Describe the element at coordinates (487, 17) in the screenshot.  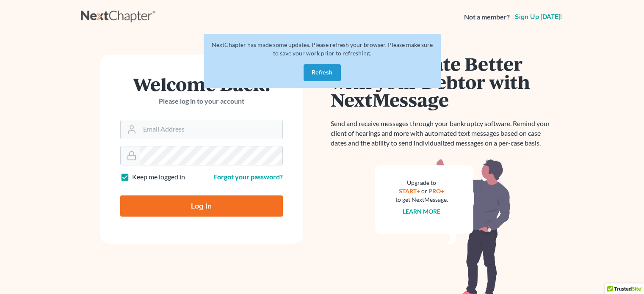
I see `strong: Not a member?` at that location.